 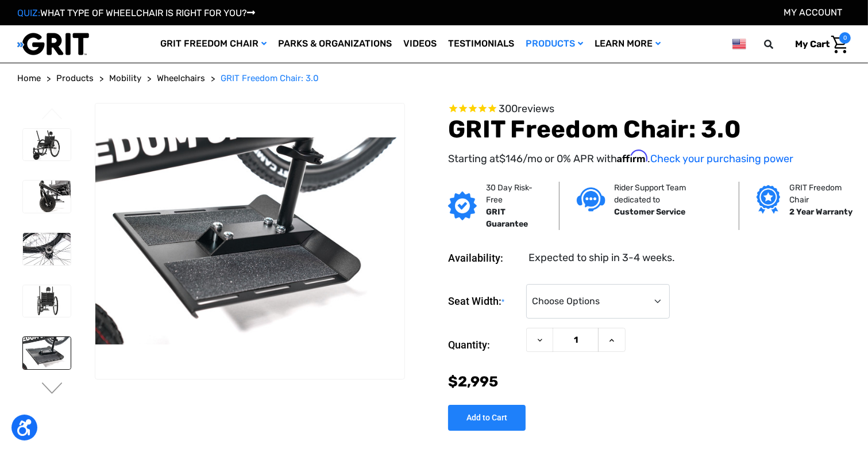 What do you see at coordinates (768, 199) in the screenshot?
I see `img: Grit freedom` at bounding box center [768, 199].